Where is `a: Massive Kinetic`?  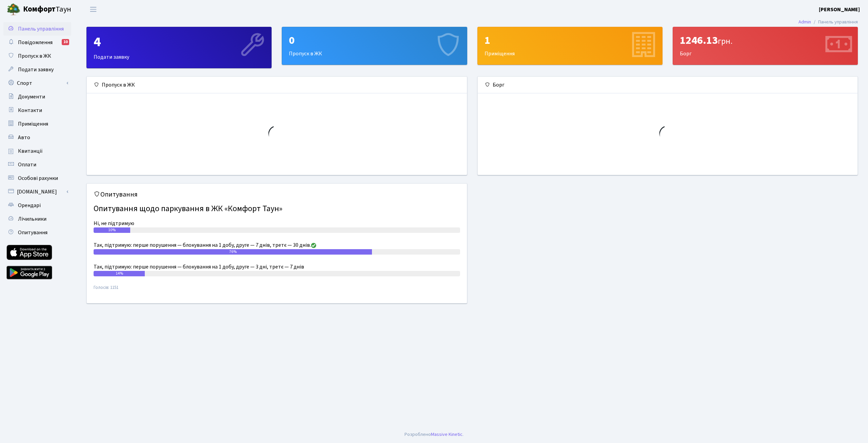
a: Massive Kinetic is located at coordinates (447, 434).